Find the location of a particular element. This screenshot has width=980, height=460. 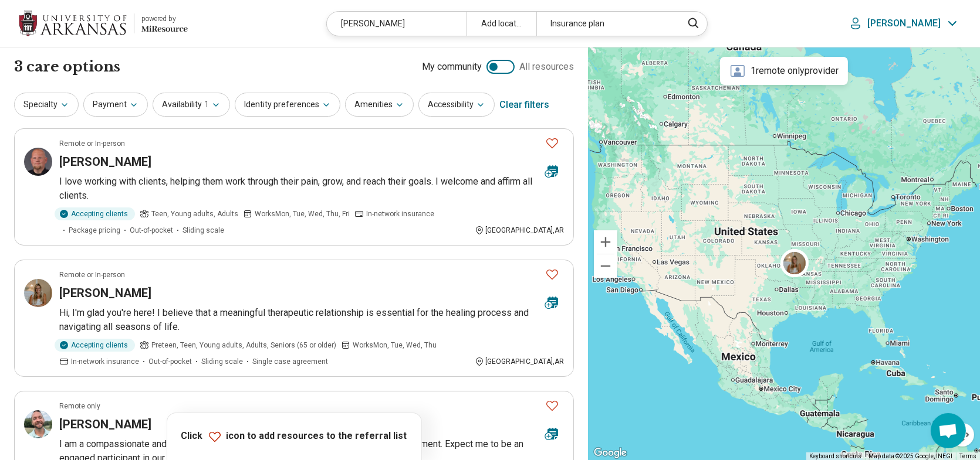

p: Click icon to add resources to the referral list is located at coordinates (294, 437).